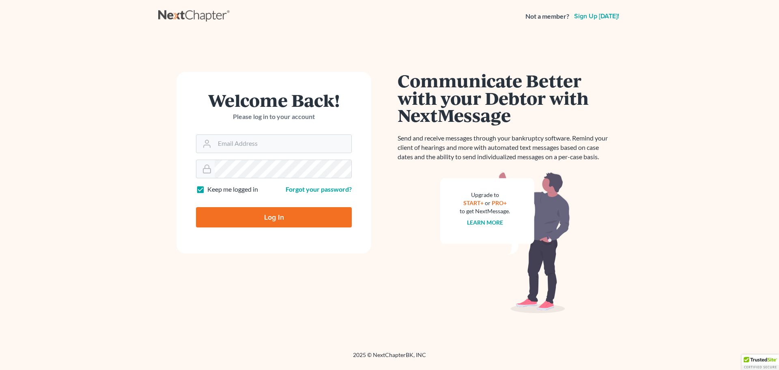 The image size is (779, 370). Describe the element at coordinates (485, 195) in the screenshot. I see `div: Upgrade to` at that location.